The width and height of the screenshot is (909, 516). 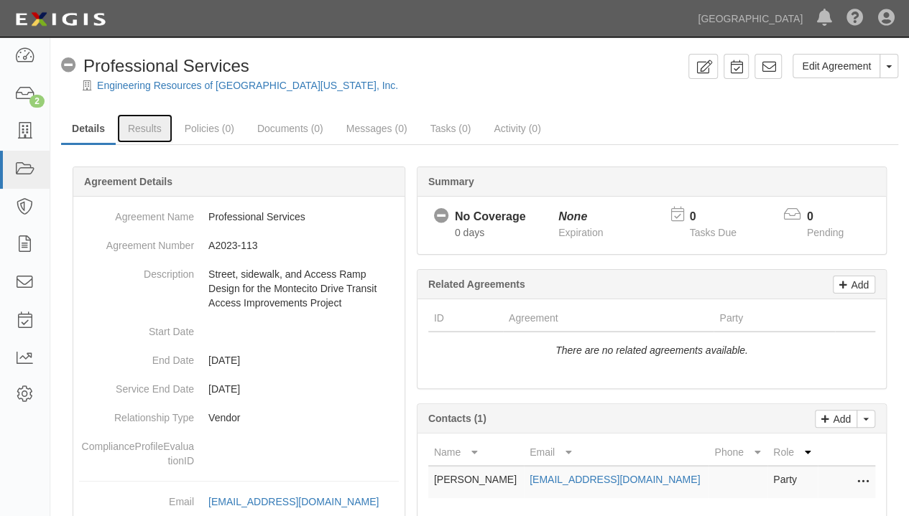 What do you see at coordinates (303, 289) in the screenshot?
I see `p: Street, sidewalk, and Access Ramp Design for the Montecito Drive Transit Access Improvements Project` at bounding box center [303, 289].